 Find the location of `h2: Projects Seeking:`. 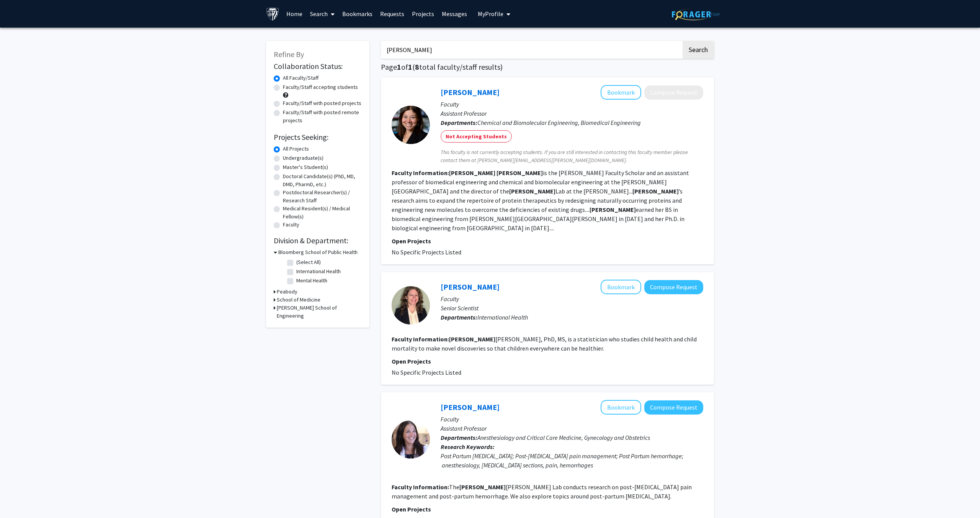

h2: Projects Seeking: is located at coordinates (318, 137).